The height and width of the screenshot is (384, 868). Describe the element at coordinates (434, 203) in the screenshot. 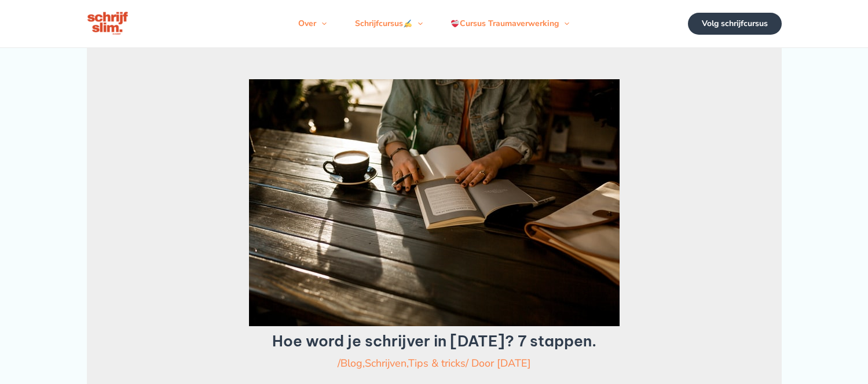

I see `img: hoe word je een schrijver die goede boeken schrijft` at that location.